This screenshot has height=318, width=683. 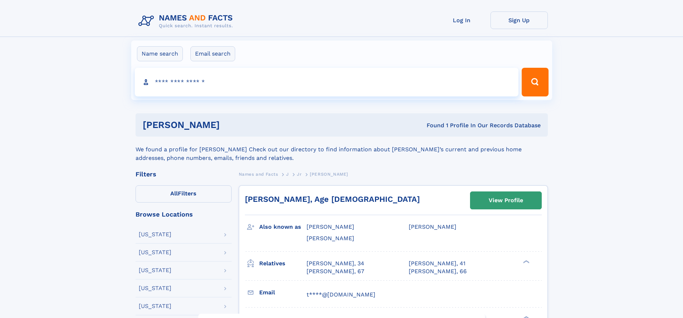 What do you see at coordinates (160, 54) in the screenshot?
I see `label: Name search` at bounding box center [160, 54].